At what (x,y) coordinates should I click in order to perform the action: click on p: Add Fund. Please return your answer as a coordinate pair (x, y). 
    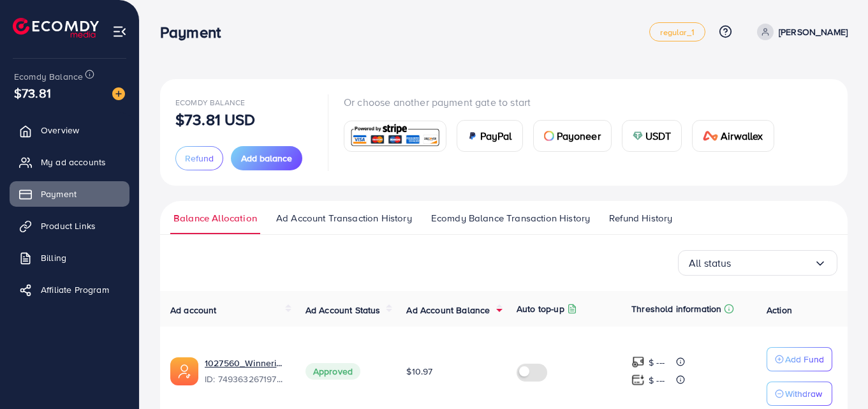
    Looking at the image, I should click on (804, 359).